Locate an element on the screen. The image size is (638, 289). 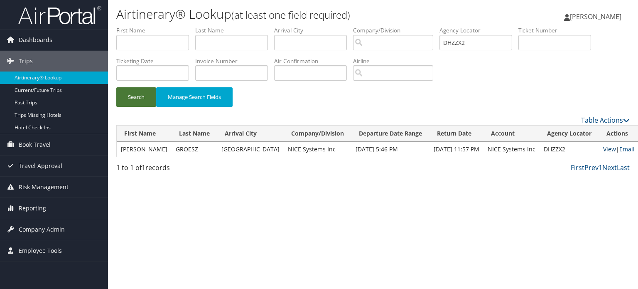
img: airportal-logo.png is located at coordinates (60, 15).